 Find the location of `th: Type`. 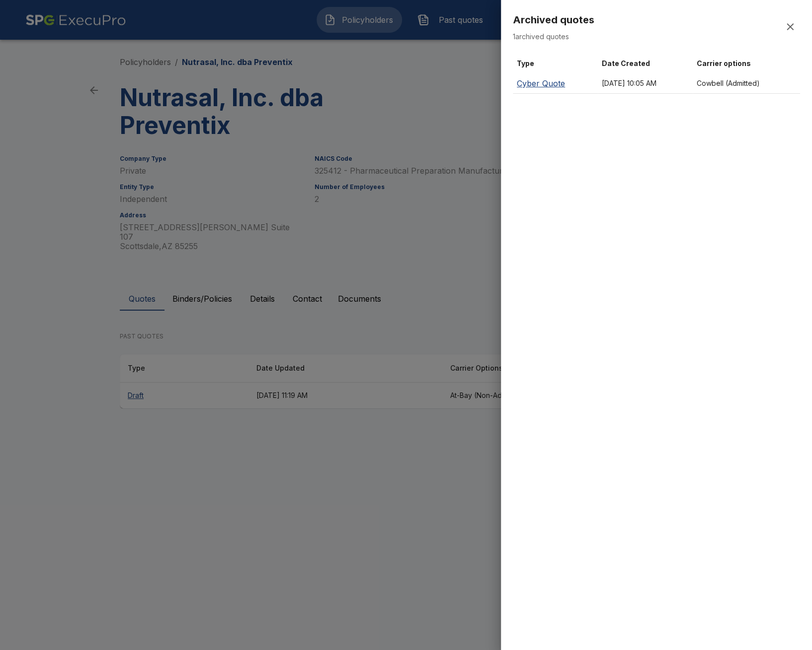

th: Type is located at coordinates (554, 64).